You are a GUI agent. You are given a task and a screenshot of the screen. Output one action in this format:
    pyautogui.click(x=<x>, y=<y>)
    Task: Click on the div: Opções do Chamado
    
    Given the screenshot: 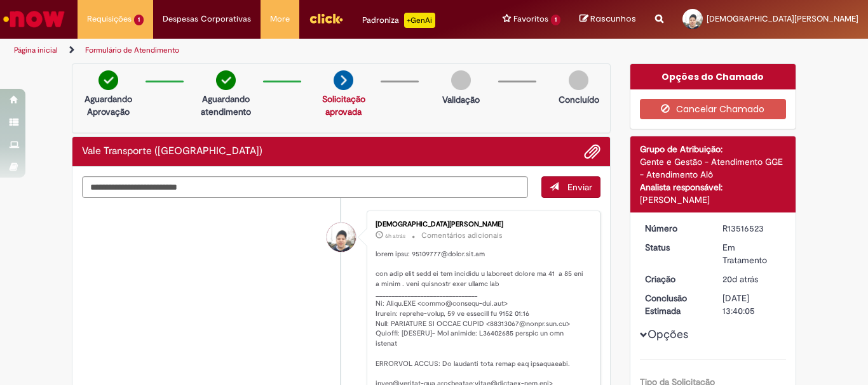 What is the action you would take?
    pyautogui.click(x=714, y=77)
    